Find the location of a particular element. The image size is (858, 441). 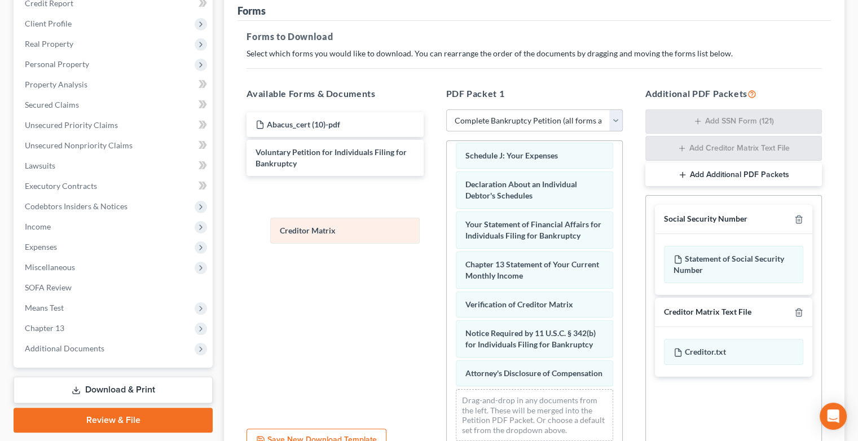

a: Download & Print is located at coordinates (113, 390).